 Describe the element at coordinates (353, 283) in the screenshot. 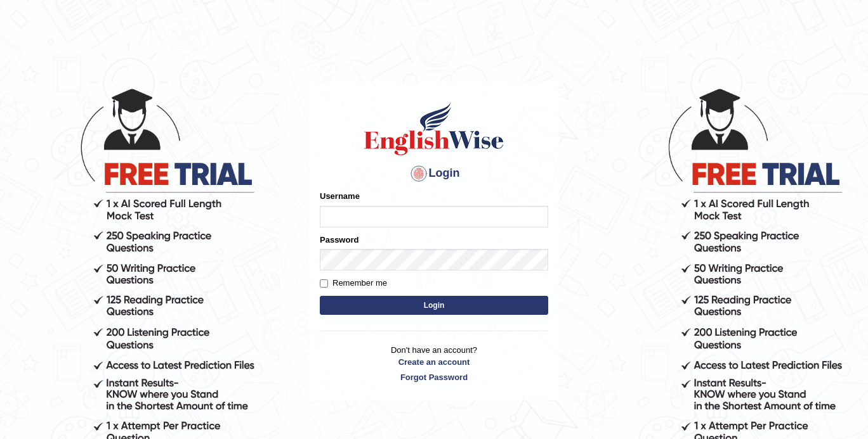

I see `label: Remember me` at that location.